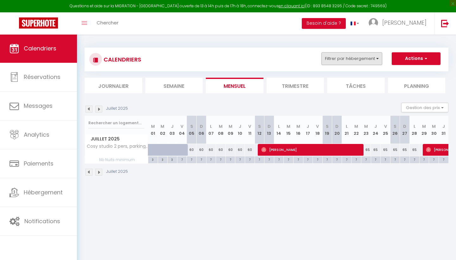  I want to click on span: Chercher, so click(107, 22).